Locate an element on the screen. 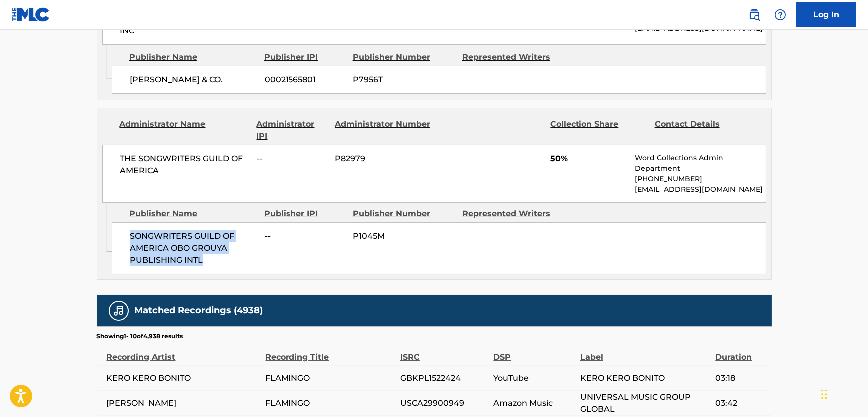  div: Duration is located at coordinates (741, 352).